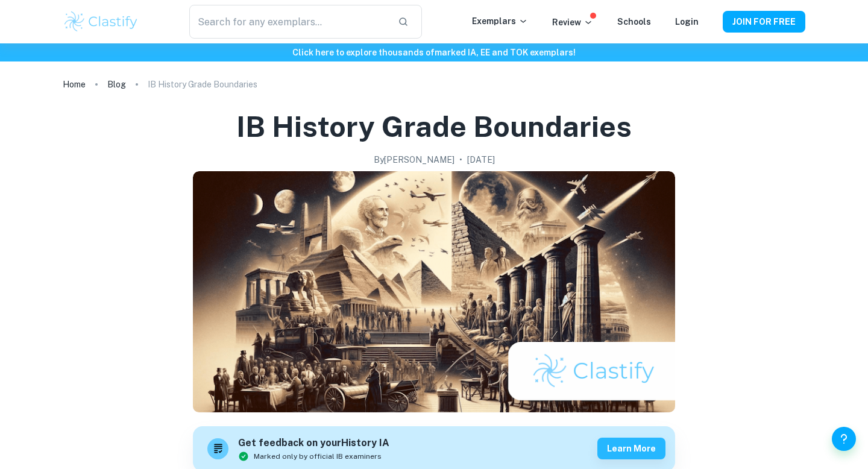  Describe the element at coordinates (634, 22) in the screenshot. I see `a: Schools` at that location.